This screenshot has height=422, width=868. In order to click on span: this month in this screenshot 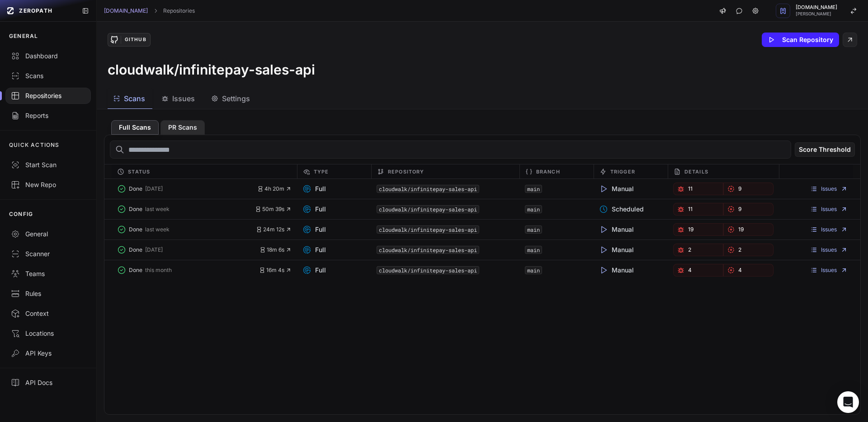, I will do `click(158, 270)`.